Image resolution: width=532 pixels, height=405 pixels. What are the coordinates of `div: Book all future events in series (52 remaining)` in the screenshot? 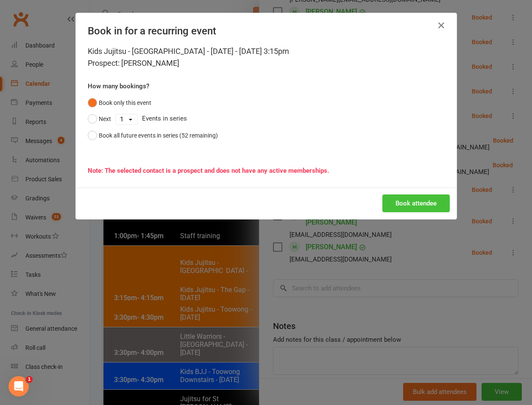 It's located at (158, 135).